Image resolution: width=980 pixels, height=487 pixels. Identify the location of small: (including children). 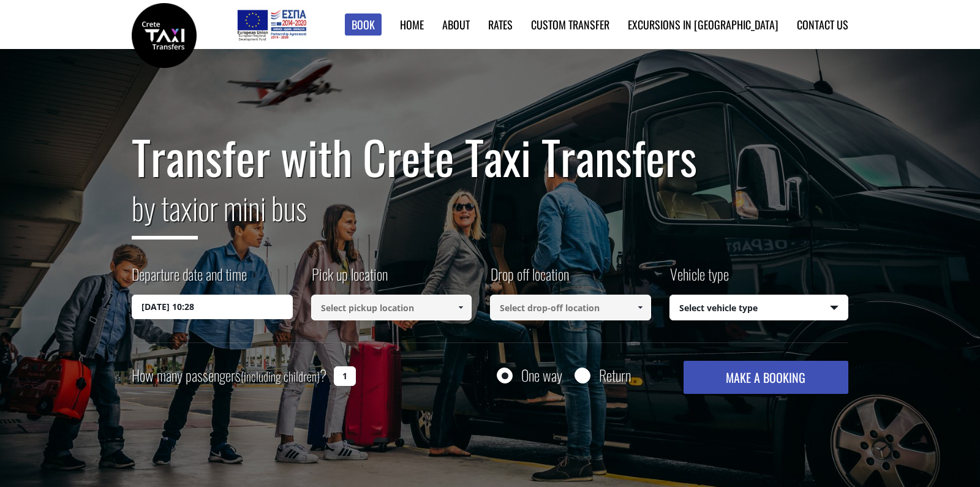
(280, 376).